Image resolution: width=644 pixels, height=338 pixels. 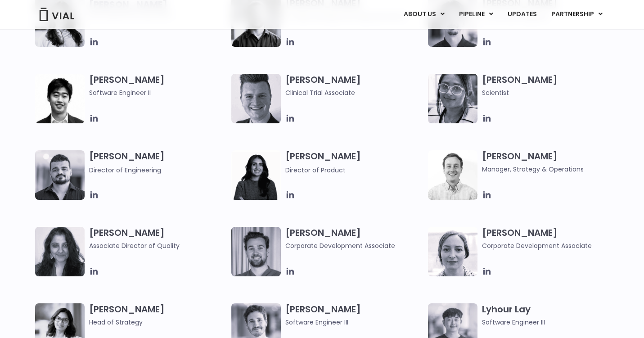 What do you see at coordinates (551, 92) in the screenshot?
I see `span: Scientist` at bounding box center [551, 92].